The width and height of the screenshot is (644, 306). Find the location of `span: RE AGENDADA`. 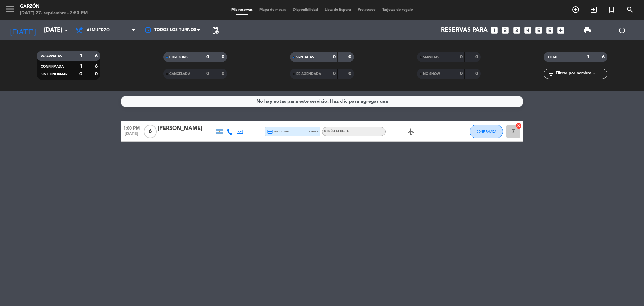

span: RE AGENDADA is located at coordinates (309, 74).